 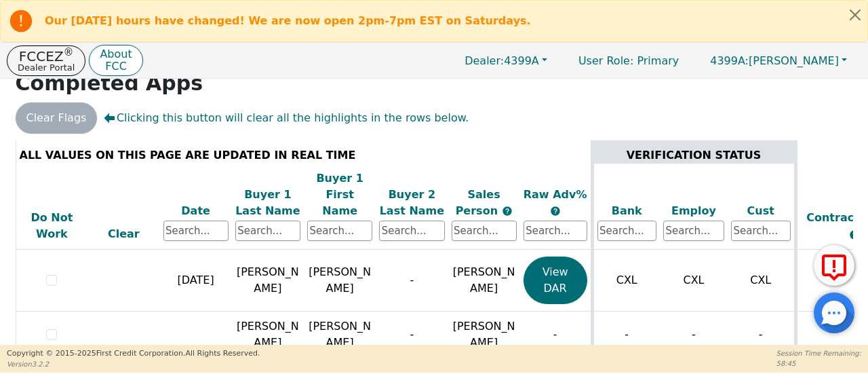 What do you see at coordinates (412, 203) in the screenshot?
I see `div: Buyer 2 Last Name` at bounding box center [412, 203].